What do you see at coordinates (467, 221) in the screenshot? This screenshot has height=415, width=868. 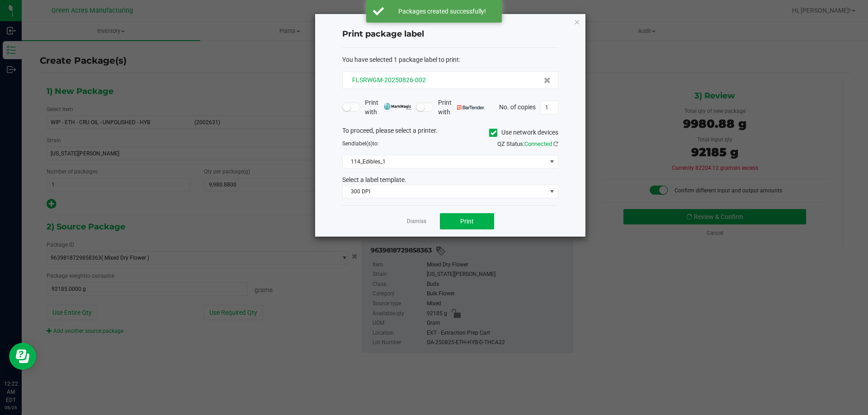 I see `button: Print` at bounding box center [467, 221].